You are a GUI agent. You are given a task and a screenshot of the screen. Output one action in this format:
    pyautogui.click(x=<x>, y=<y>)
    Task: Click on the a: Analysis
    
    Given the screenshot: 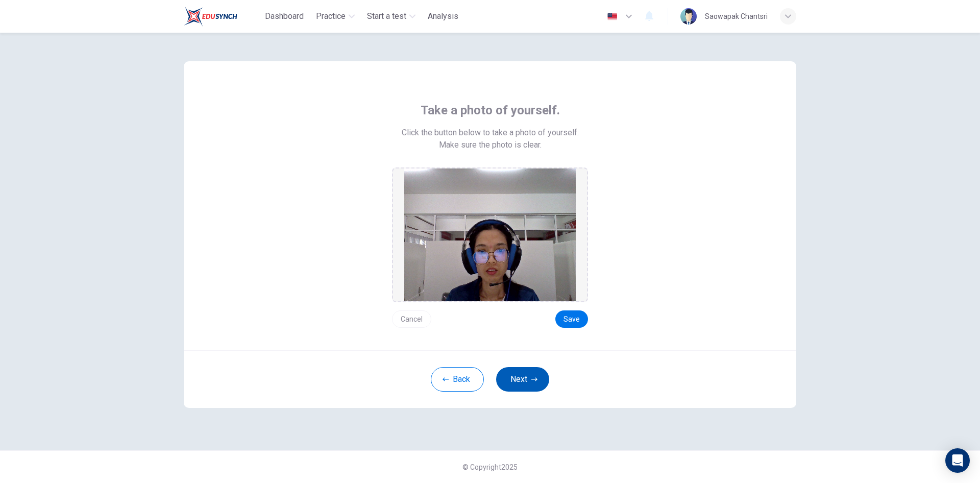 What is the action you would take?
    pyautogui.click(x=443, y=16)
    